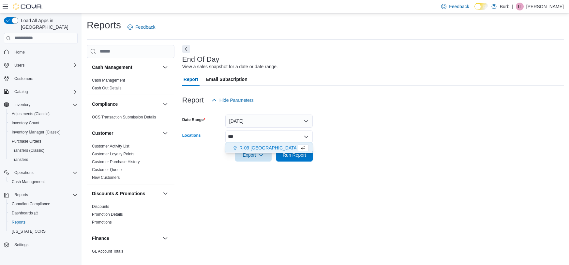 The image size is (569, 265). Describe the element at coordinates (45, 173) in the screenshot. I see `span: Operations` at that location.